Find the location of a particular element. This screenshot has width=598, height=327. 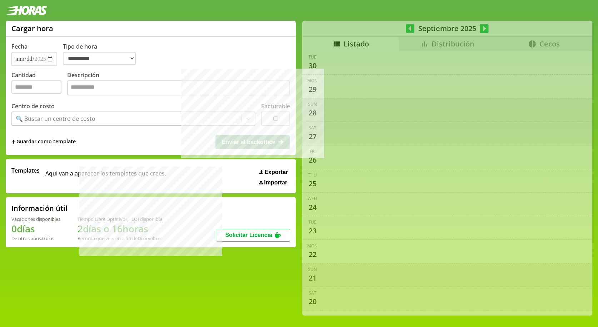

label: Facturable is located at coordinates (276, 106).